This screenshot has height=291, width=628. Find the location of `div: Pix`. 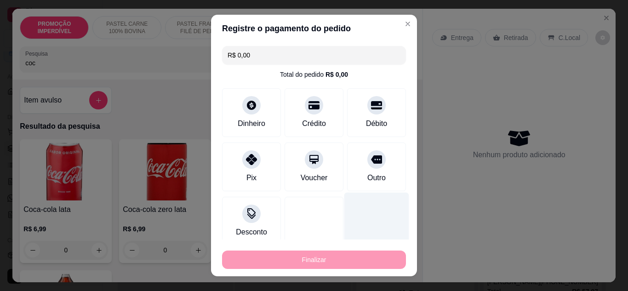

div: Pix is located at coordinates (251, 178).